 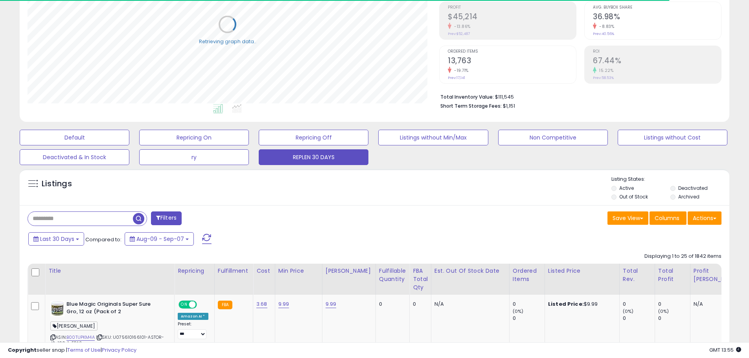 I want to click on small: -8.83%, so click(x=605, y=26).